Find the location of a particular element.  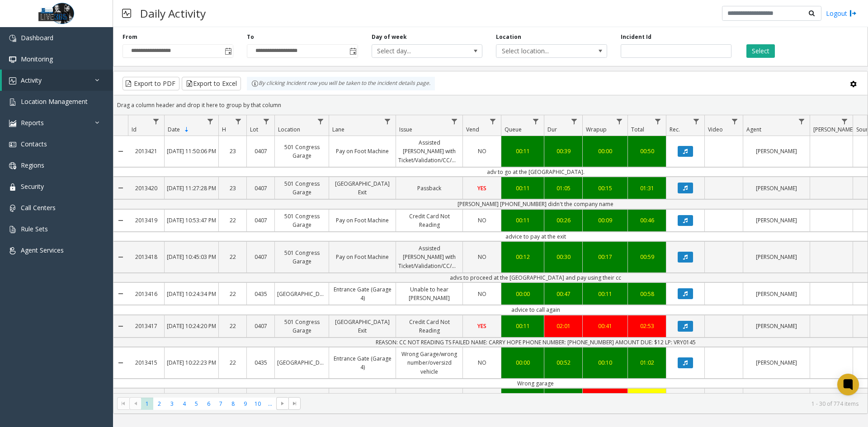

span: Vend is located at coordinates (473, 129).